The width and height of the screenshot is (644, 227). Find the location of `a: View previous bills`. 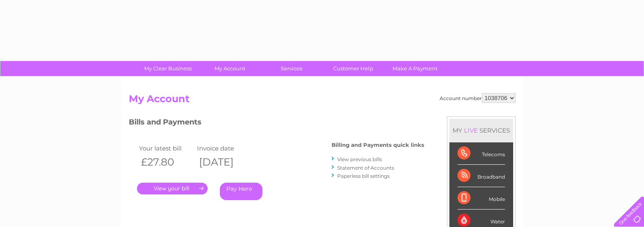

a: View previous bills is located at coordinates (359, 159).